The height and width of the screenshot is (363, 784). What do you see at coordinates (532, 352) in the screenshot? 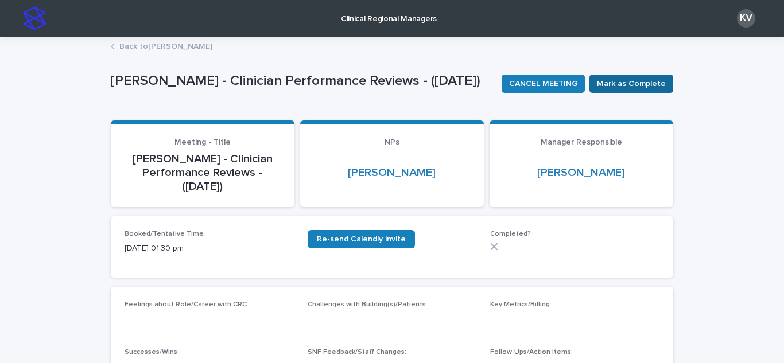
I see `span: Follow-Ups/Action Items:` at bounding box center [532, 352].